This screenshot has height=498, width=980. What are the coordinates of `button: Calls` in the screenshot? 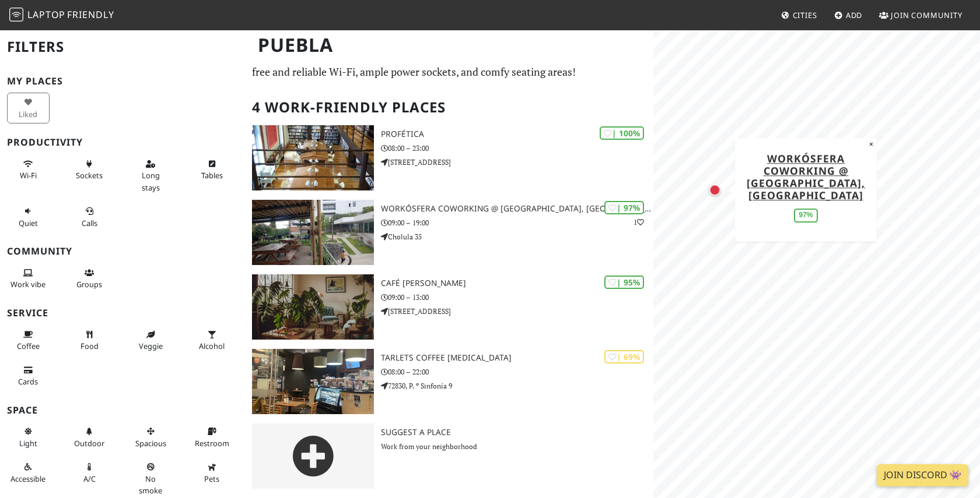 It's located at (89, 217).